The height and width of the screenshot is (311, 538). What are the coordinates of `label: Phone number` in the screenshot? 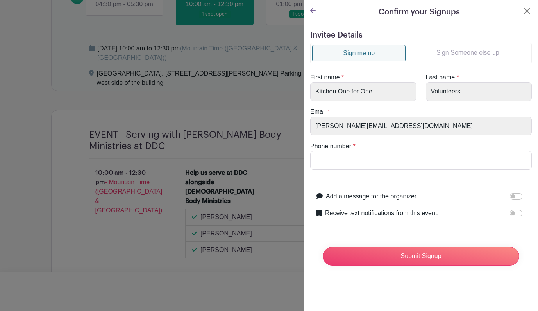 It's located at (331, 146).